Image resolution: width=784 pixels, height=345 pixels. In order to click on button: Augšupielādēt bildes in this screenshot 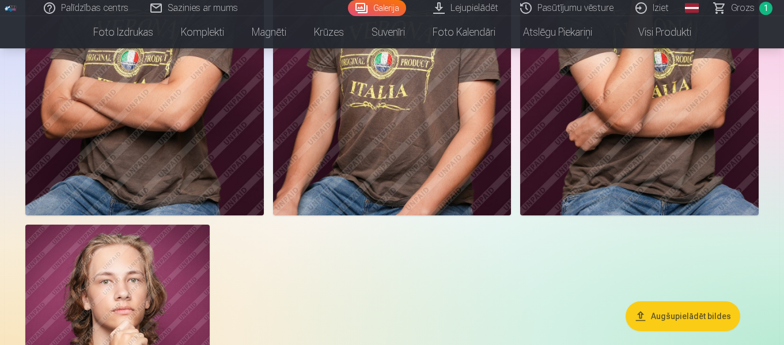, I will do `click(683, 316)`.